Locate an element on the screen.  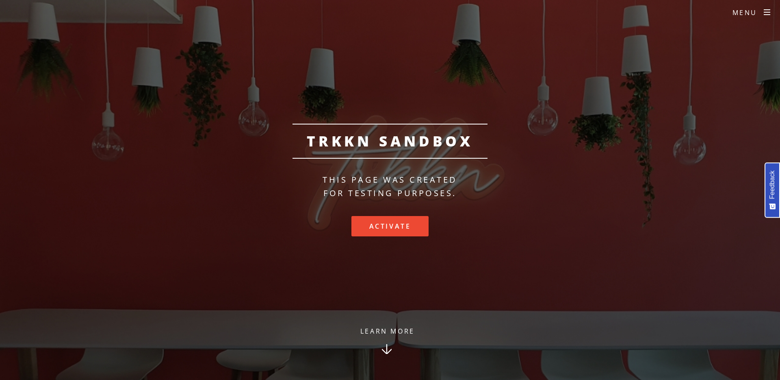
h2: TRKKN Sandbox is located at coordinates (390, 141).